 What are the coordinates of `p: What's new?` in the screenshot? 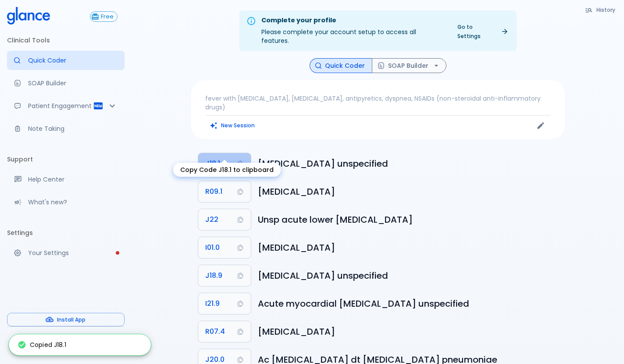 It's located at (73, 202).